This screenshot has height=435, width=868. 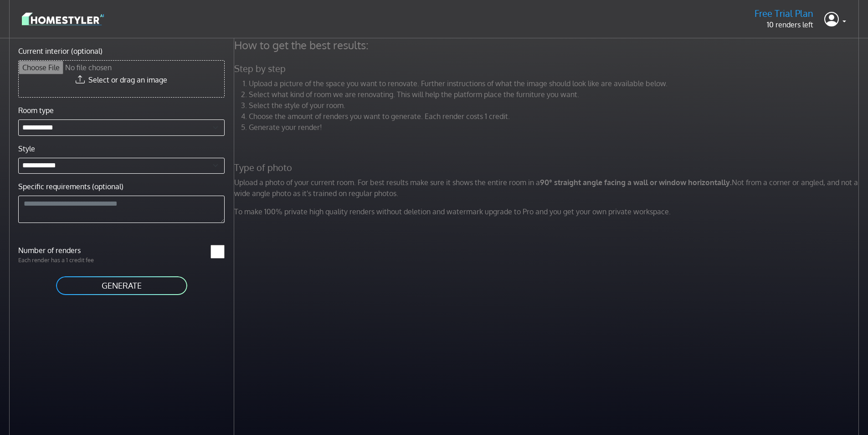 What do you see at coordinates (555, 83) in the screenshot?
I see `li: Upload a picture of the space you want to renovate. Further instructions of what the image should...` at bounding box center [555, 83].